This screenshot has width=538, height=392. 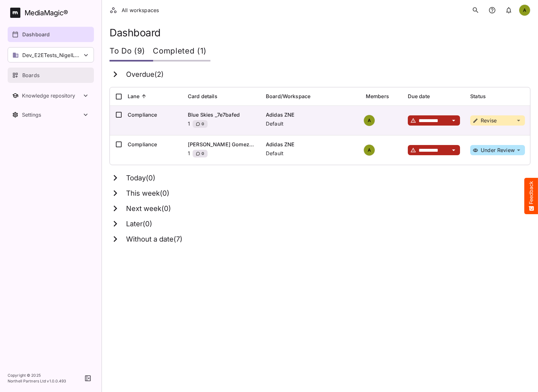 What do you see at coordinates (478, 96) in the screenshot?
I see `p: Status` at bounding box center [478, 96].